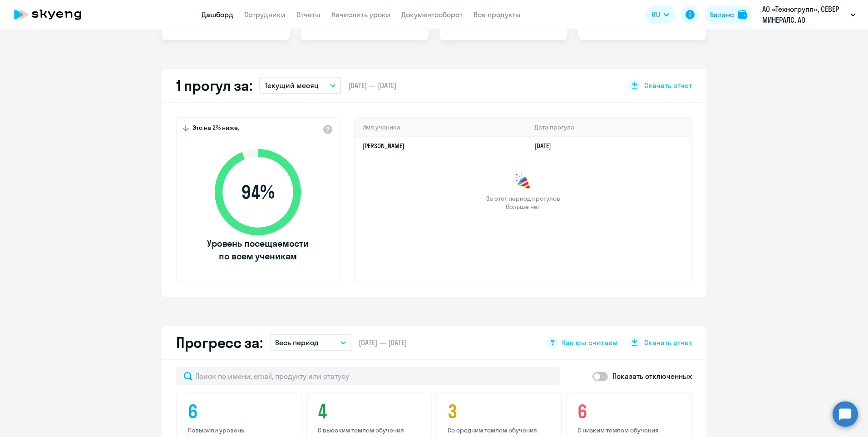  Describe the element at coordinates (371, 430) in the screenshot. I see `p: С высоким темпом обучения` at that location.